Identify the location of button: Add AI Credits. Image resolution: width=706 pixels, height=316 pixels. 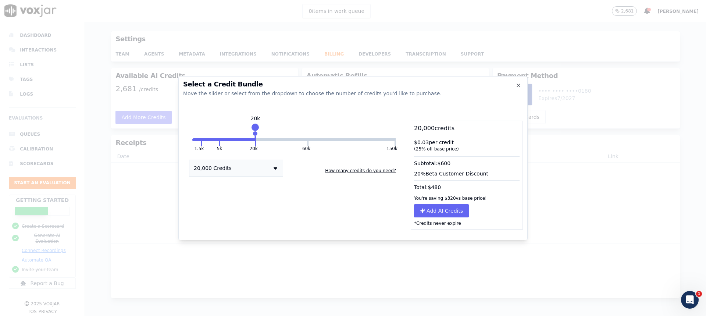
(441, 211).